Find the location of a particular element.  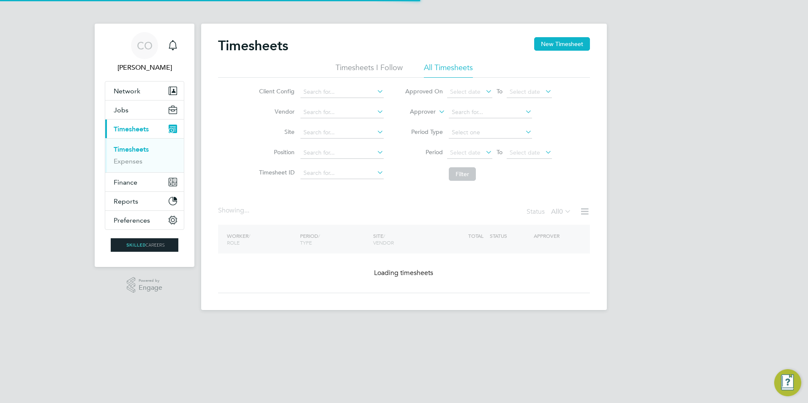

span: Jobs is located at coordinates (121, 110).